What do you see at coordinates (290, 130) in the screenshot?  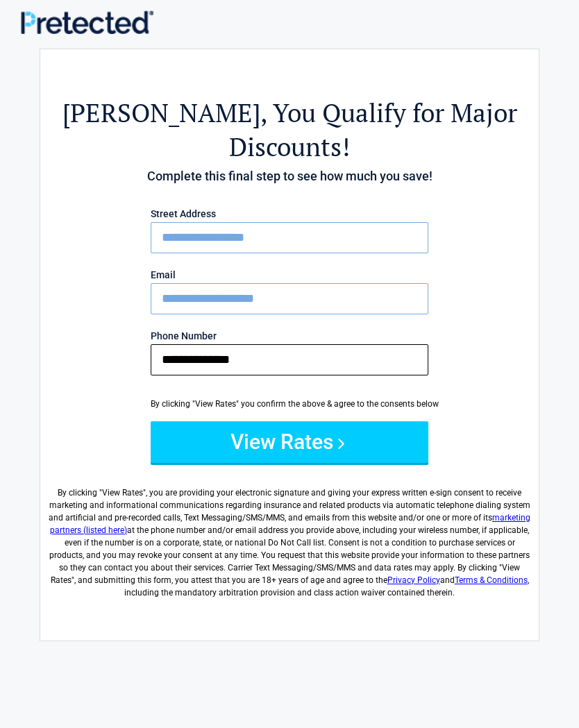 I see `h2: , You Qualify for Major Discounts!` at bounding box center [290, 130].